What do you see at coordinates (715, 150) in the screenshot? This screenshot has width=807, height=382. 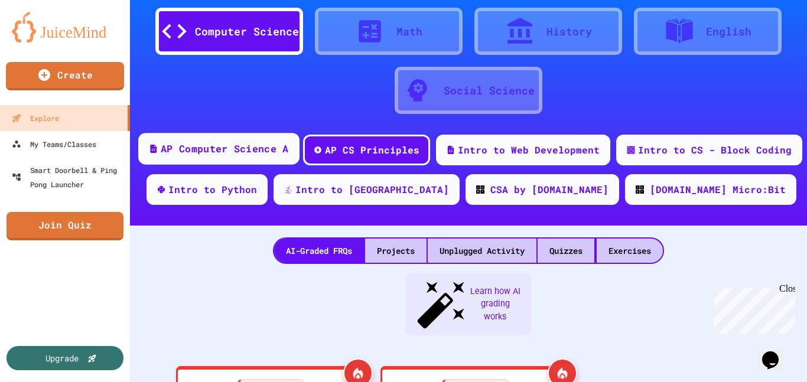 I see `div: Intro to CS - Block Coding` at bounding box center [715, 150].